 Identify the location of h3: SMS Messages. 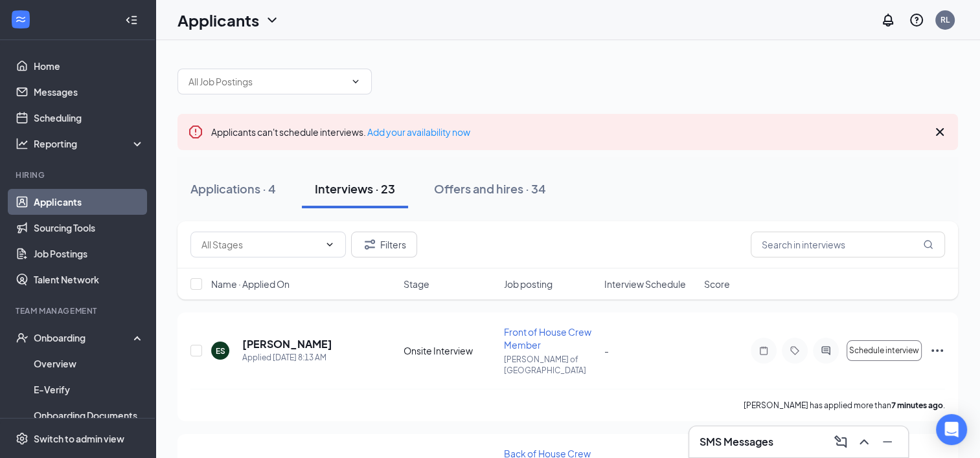
(736, 442).